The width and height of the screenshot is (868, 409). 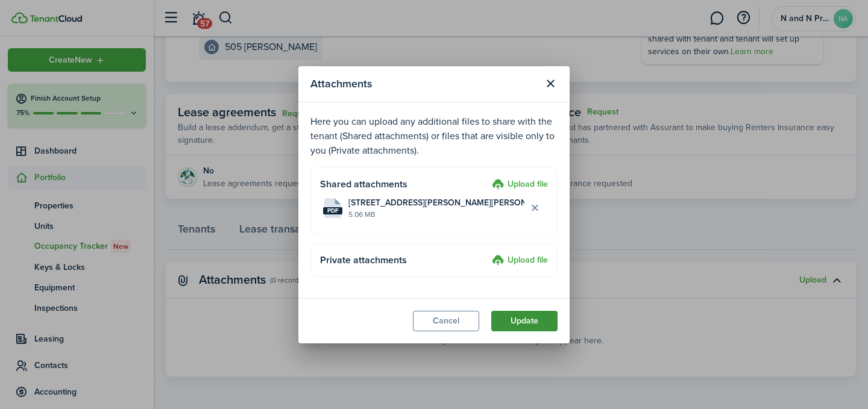 I want to click on file-size: 5.06 MB, so click(x=437, y=215).